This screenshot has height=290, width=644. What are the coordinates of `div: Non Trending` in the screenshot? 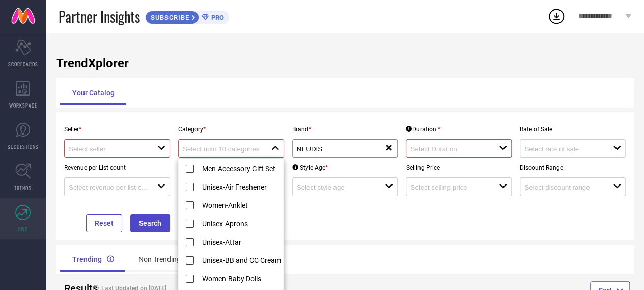 It's located at (165, 259).